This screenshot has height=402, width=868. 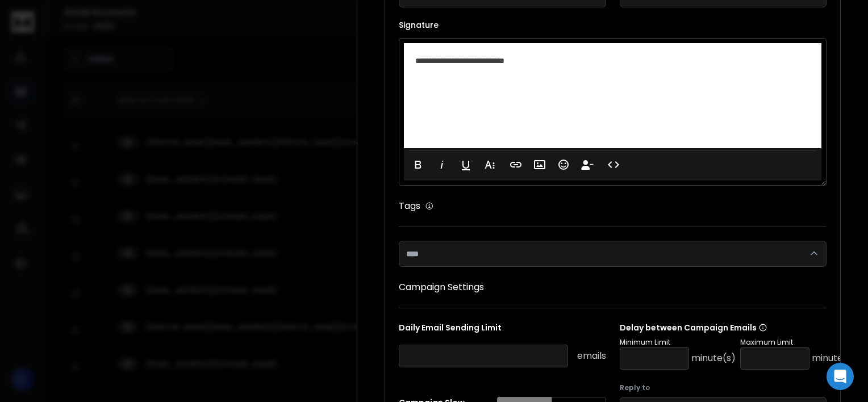 What do you see at coordinates (588, 164) in the screenshot?
I see `button: Insert Unsubscribe Link` at bounding box center [588, 164].